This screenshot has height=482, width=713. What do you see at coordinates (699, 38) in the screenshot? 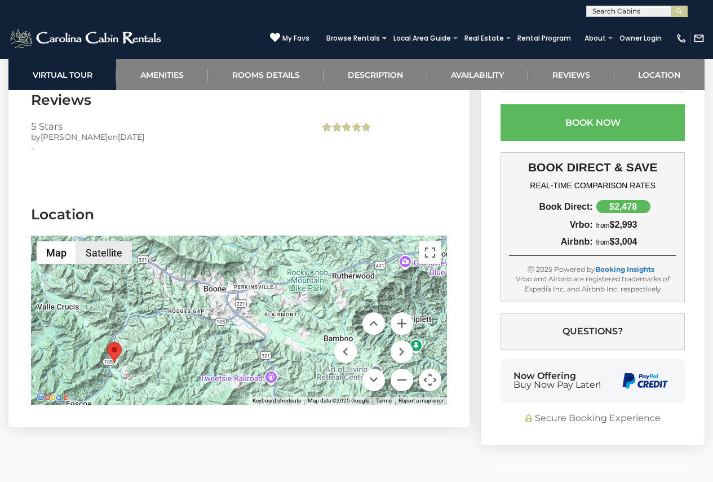
I see `img: mail-regular-white.png` at bounding box center [699, 38].